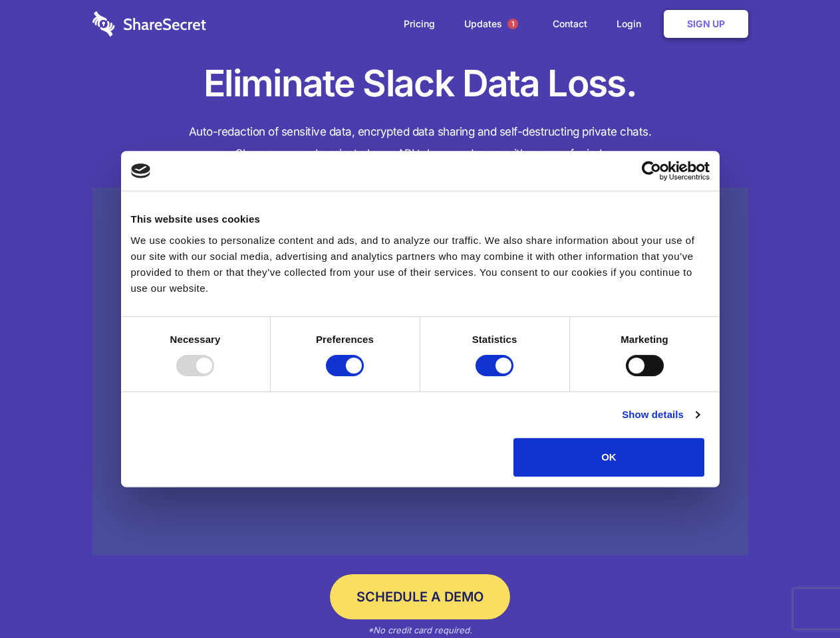 The image size is (840, 638). Describe the element at coordinates (420, 597) in the screenshot. I see `a: Schedule a Demo` at that location.